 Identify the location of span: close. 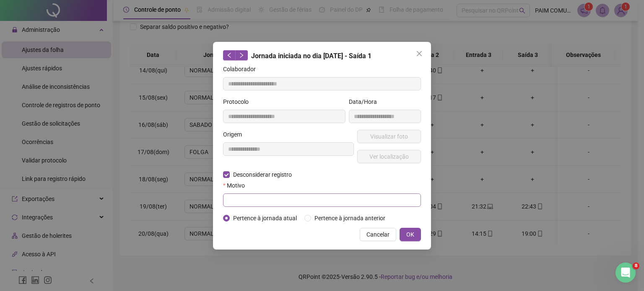
(419, 54).